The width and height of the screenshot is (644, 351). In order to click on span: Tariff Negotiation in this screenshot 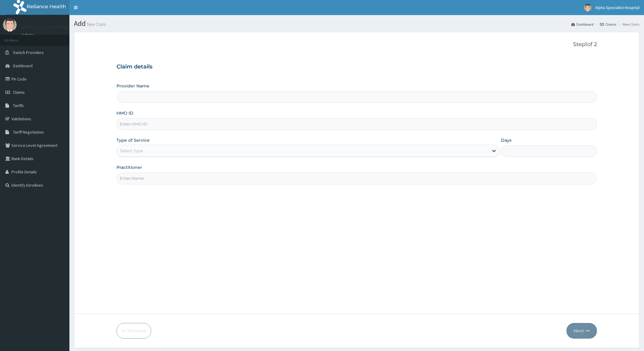, I will do `click(29, 132)`.